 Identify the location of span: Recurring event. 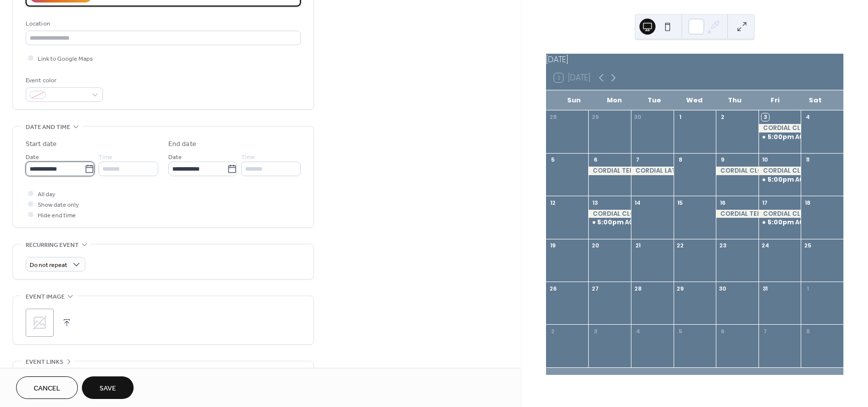
(53, 245).